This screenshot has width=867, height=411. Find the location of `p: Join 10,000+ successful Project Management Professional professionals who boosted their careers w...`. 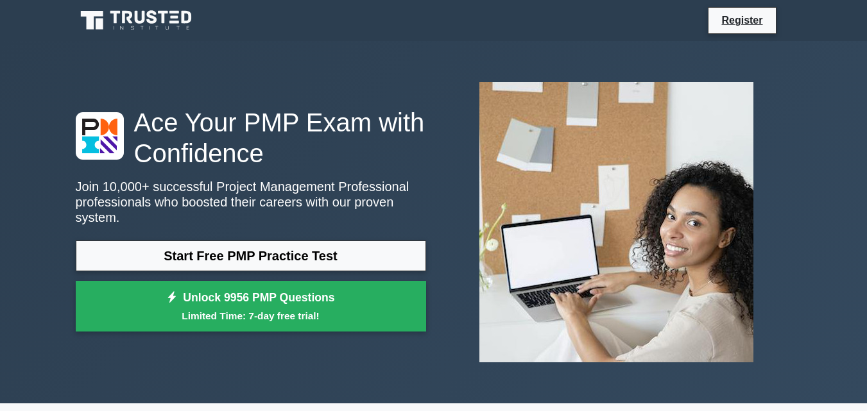

p: Join 10,000+ successful Project Management Professional professionals who boosted their careers w... is located at coordinates (251, 202).